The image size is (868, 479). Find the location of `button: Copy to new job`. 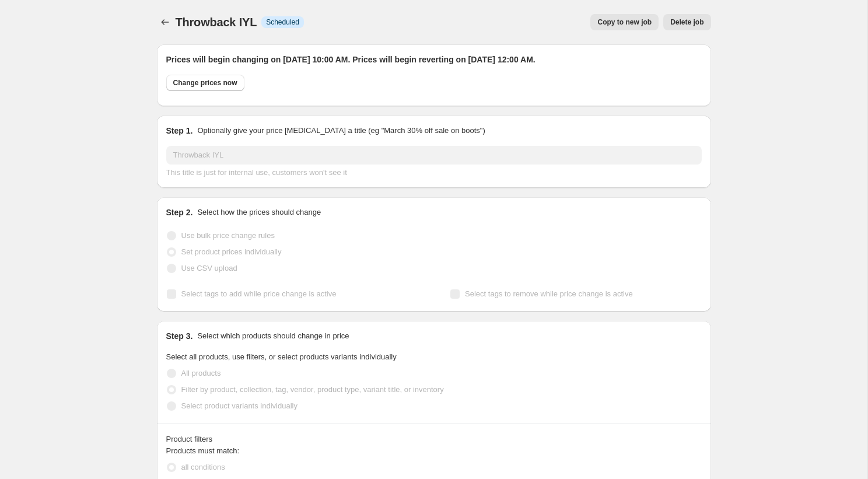

button: Copy to new job is located at coordinates (624, 22).